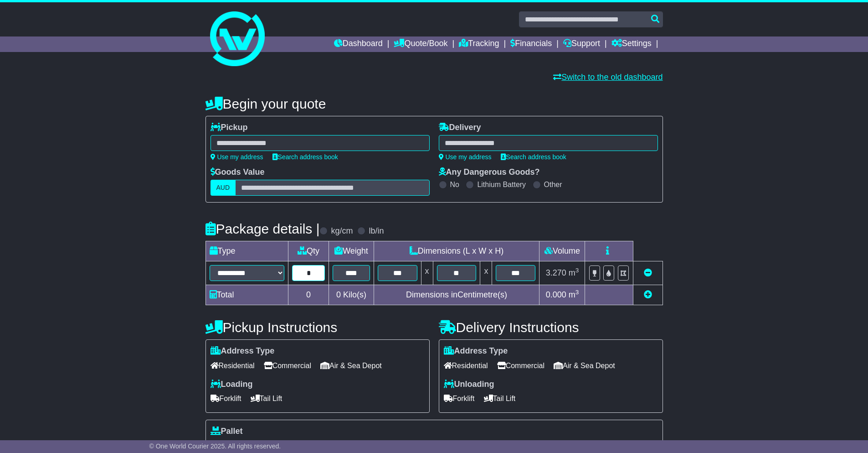  I want to click on span: 0, so click(338, 295).